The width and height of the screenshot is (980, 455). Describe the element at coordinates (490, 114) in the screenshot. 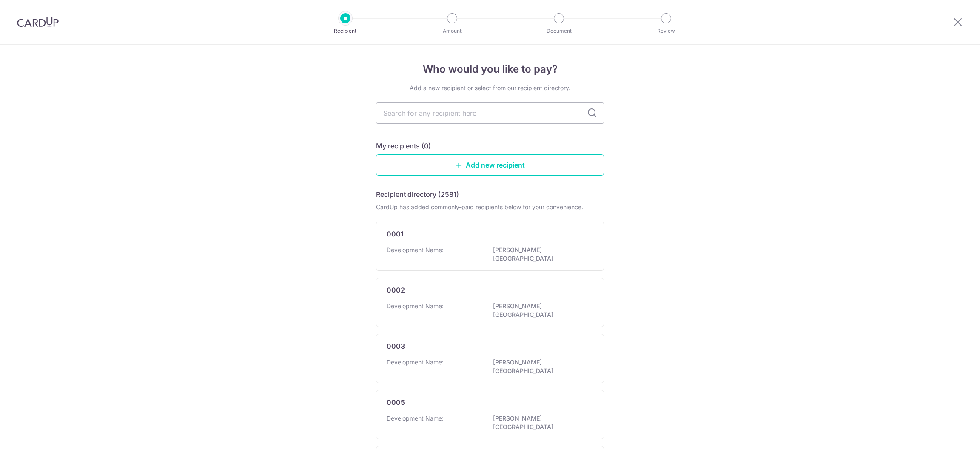

I see `input: Search for any recipient here` at that location.